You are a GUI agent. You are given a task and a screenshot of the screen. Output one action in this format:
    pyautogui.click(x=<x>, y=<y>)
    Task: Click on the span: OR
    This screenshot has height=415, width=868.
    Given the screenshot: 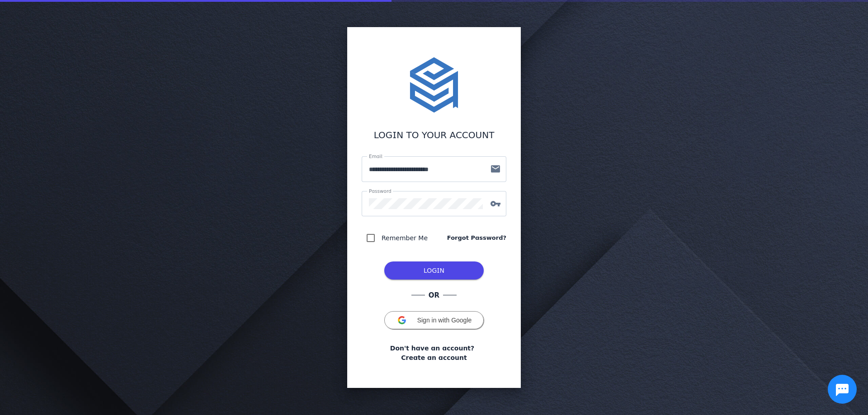 What is the action you would take?
    pyautogui.click(x=434, y=296)
    